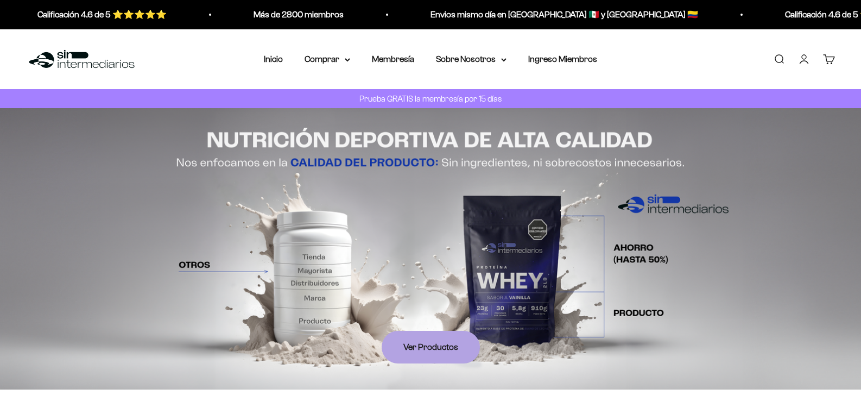 The width and height of the screenshot is (861, 420). What do you see at coordinates (563, 59) in the screenshot?
I see `a: Ingreso Miembros` at bounding box center [563, 59].